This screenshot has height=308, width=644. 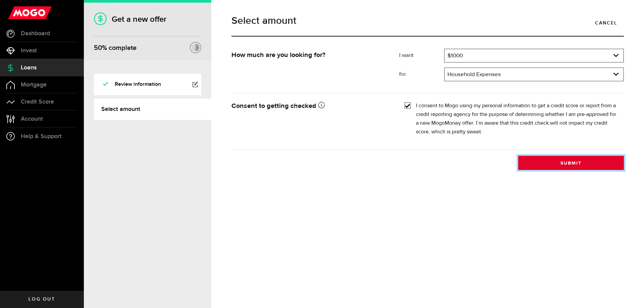 What do you see at coordinates (115, 48) in the screenshot?
I see `div: % complete` at bounding box center [115, 48].